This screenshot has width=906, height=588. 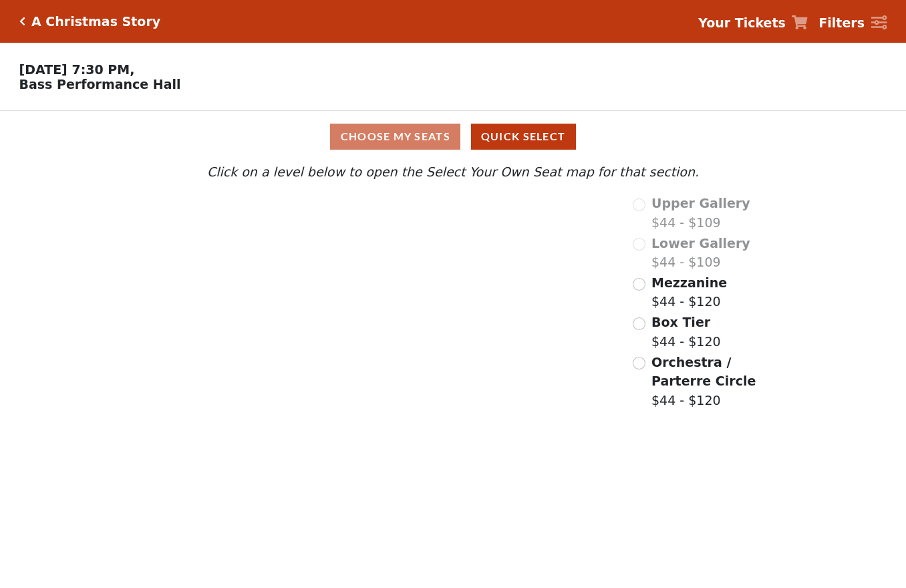 What do you see at coordinates (311, 227) in the screenshot?
I see `path: Upper Gallery - Seats Available: 0` at bounding box center [311, 227].